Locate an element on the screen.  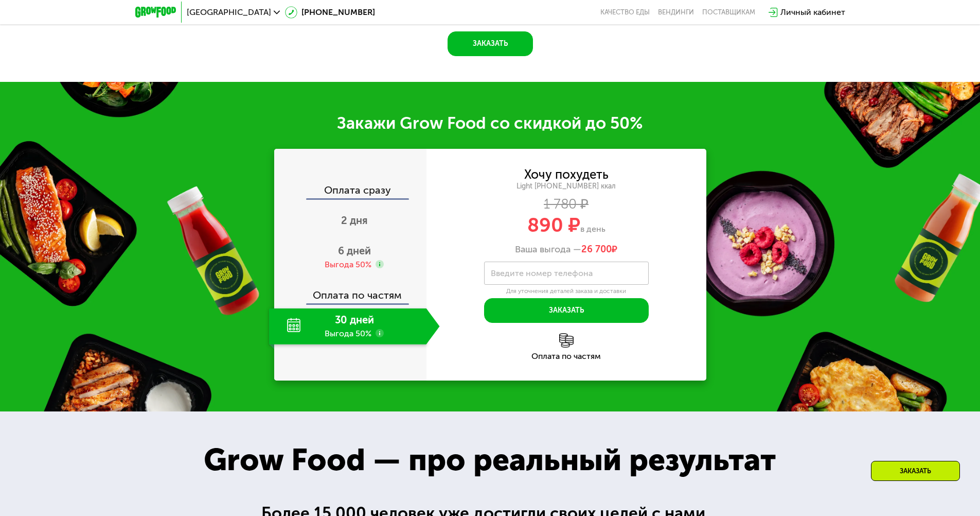
span: 2 дня is located at coordinates (354, 221).